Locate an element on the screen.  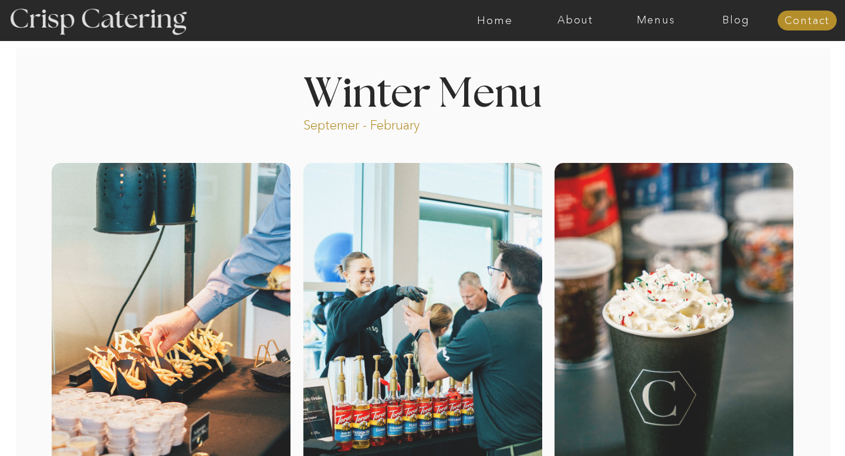
nav: Blog is located at coordinates (736, 21).